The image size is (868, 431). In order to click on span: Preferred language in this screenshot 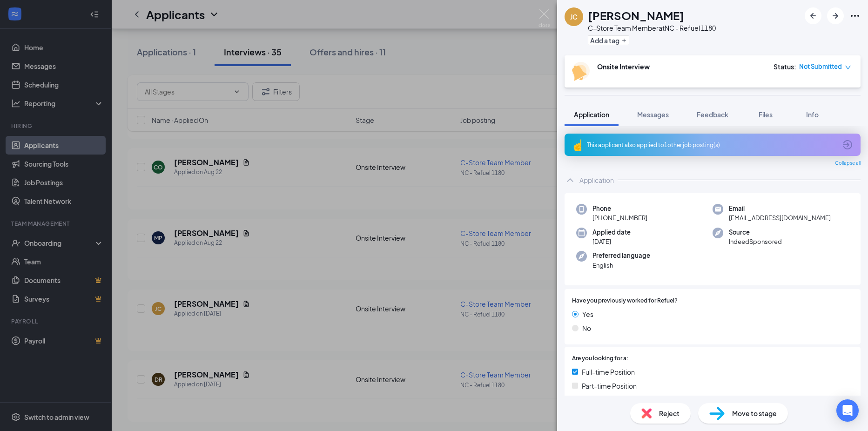, I will do `click(621, 255)`.